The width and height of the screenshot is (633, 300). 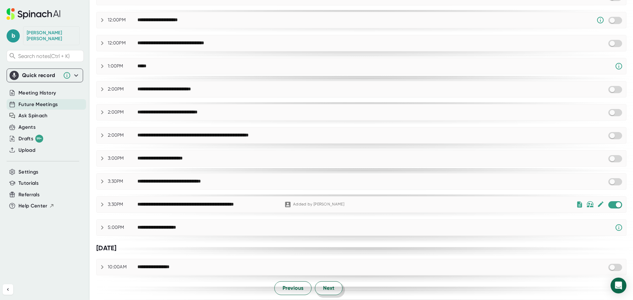 I want to click on div: 5:00PM, so click(x=123, y=228).